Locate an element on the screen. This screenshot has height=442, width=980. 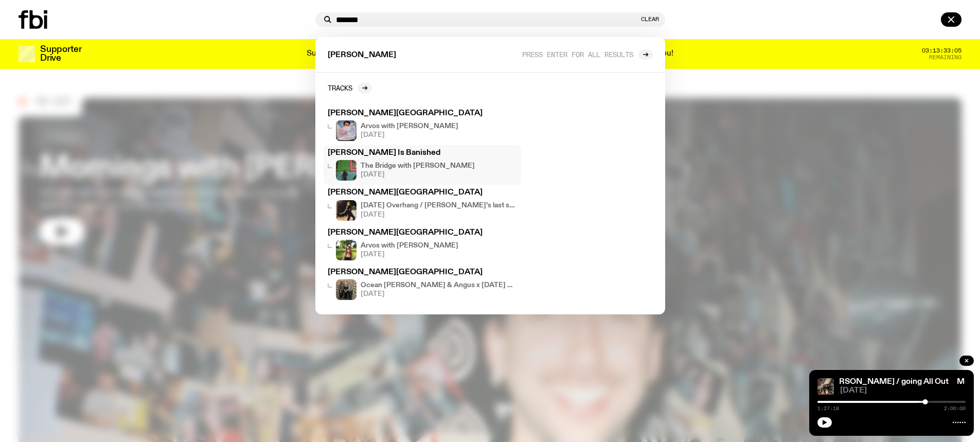
a: Tracks is located at coordinates (350, 88).